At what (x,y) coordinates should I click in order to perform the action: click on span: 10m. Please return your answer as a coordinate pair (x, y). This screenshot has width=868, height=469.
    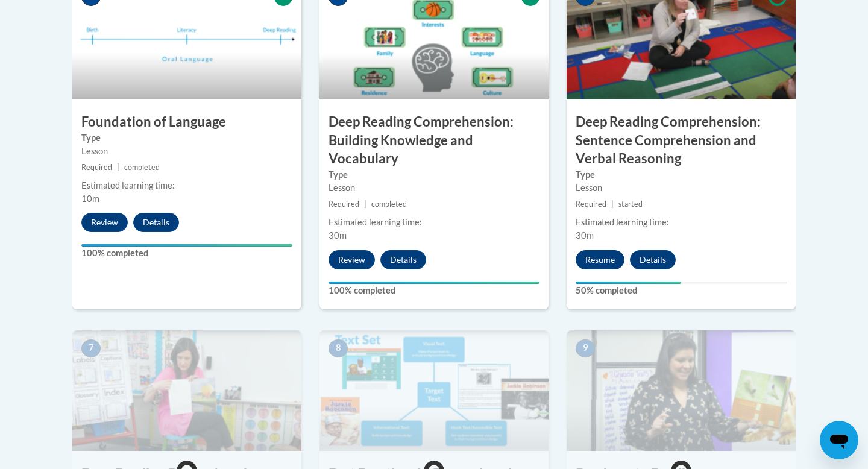
    Looking at the image, I should click on (90, 198).